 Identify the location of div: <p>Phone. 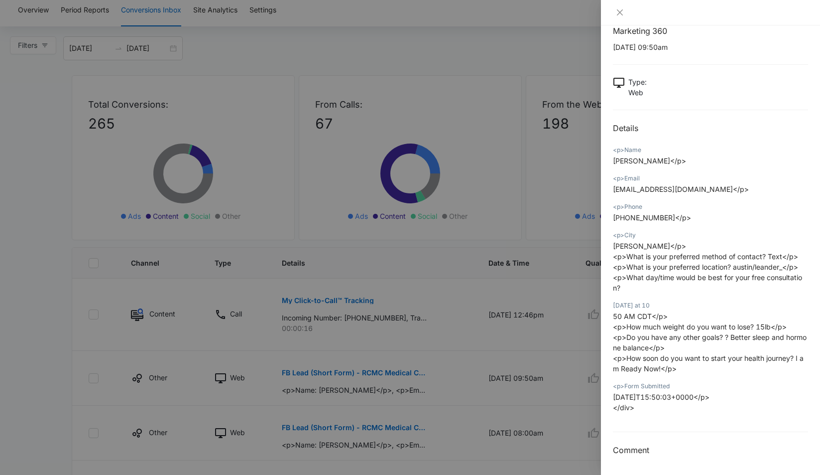
(711, 207).